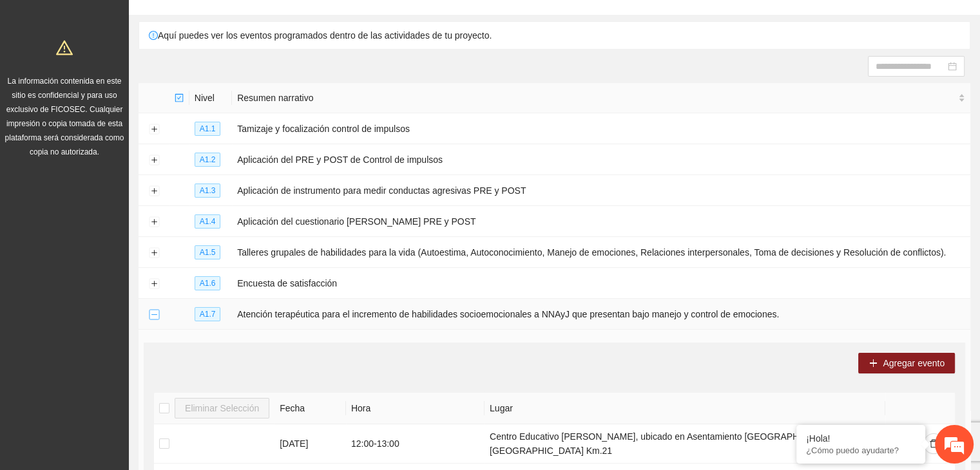 The width and height of the screenshot is (980, 470). Describe the element at coordinates (179, 98) in the screenshot. I see `span: check-square` at that location.